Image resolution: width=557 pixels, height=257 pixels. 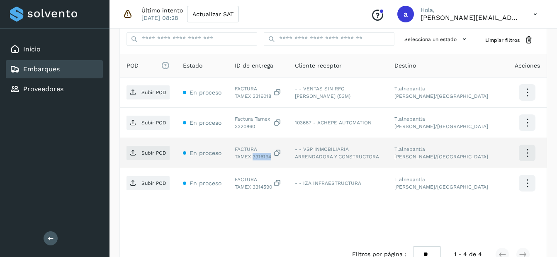 What do you see at coordinates (502, 40) in the screenshot?
I see `span: Limpiar filtros` at bounding box center [502, 40].